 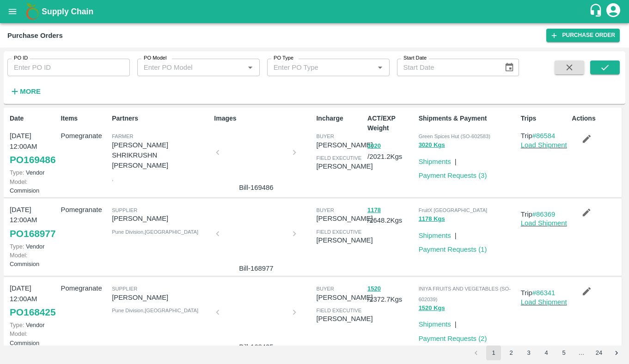 I want to click on button: Go to page 24, so click(x=599, y=353).